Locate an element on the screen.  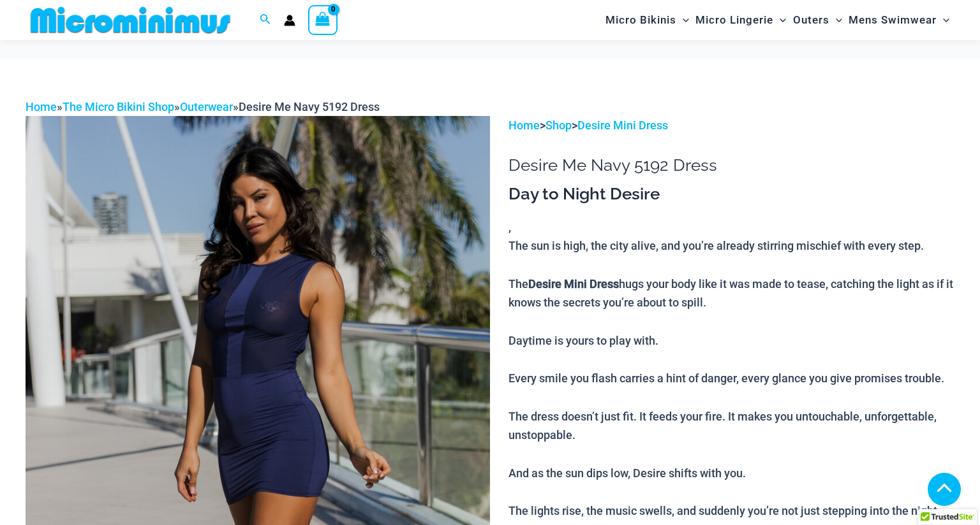
nav: Site Navigation is located at coordinates (777, 19).